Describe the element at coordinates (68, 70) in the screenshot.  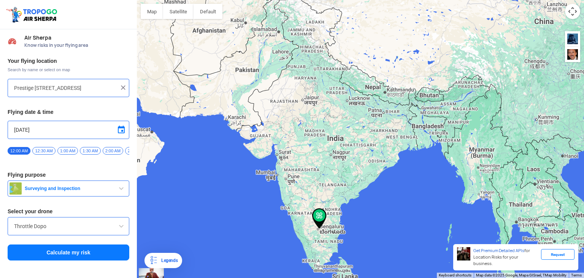
I see `span: Search by name or select on map` at that location.